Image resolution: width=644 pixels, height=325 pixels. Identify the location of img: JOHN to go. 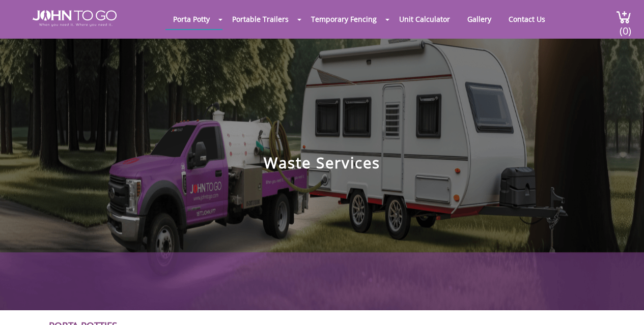
(74, 19).